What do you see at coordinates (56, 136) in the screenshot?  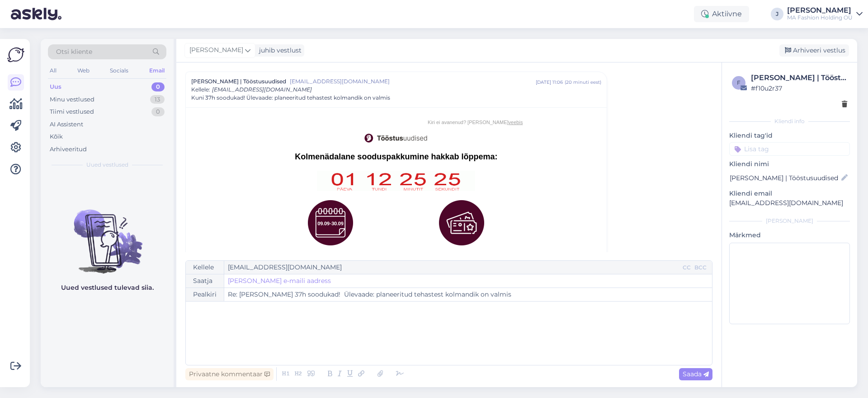 I see `div: Kõik` at bounding box center [56, 136].